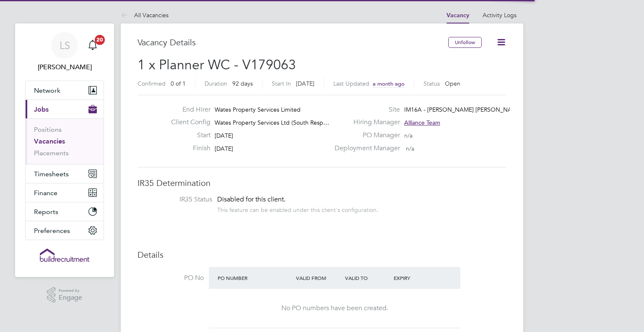 Image resolution: width=644 pixels, height=332 pixels. What do you see at coordinates (64, 211) in the screenshot?
I see `button: Reports` at bounding box center [64, 211].